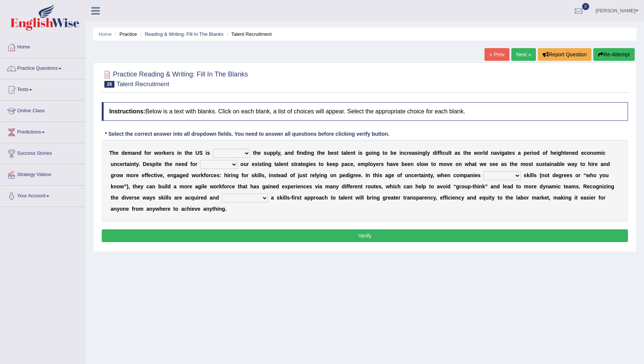 This screenshot has width=644, height=364. What do you see at coordinates (125, 34) in the screenshot?
I see `li: Practice` at bounding box center [125, 34].